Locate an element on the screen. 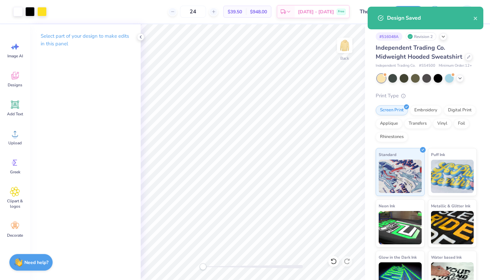 The width and height of the screenshot is (490, 280). div: Embroidery is located at coordinates (425, 110).